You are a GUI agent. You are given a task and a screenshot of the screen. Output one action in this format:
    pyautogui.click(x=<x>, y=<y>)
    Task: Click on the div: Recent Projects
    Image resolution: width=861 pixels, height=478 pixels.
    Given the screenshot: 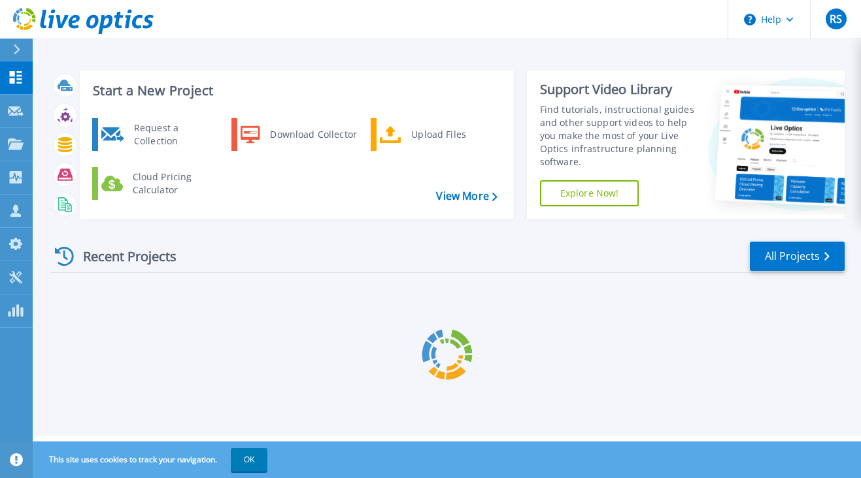 What is the action you would take?
    pyautogui.click(x=122, y=256)
    